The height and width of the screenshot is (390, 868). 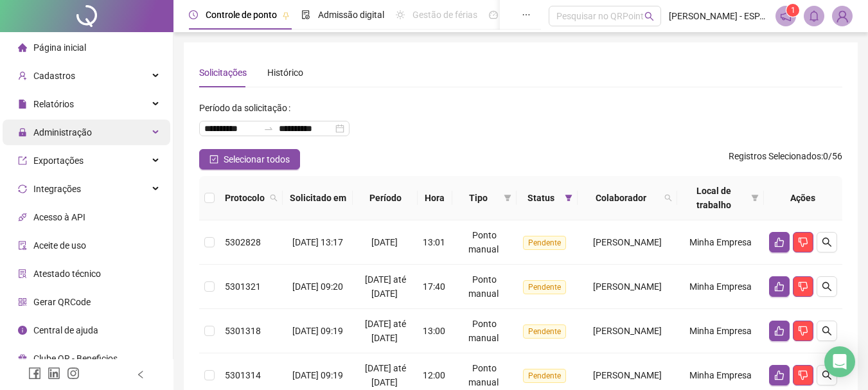 What do you see at coordinates (22, 302) in the screenshot?
I see `span: qrcode` at bounding box center [22, 302].